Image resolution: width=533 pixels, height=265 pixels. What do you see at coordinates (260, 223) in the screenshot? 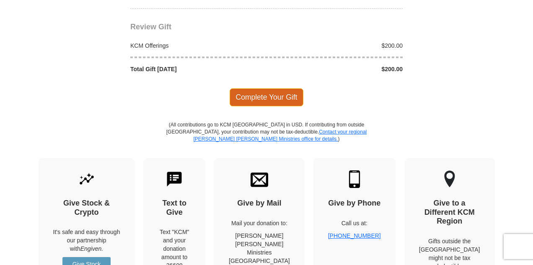
I see `p: Mail your donation to:` at bounding box center [260, 223].